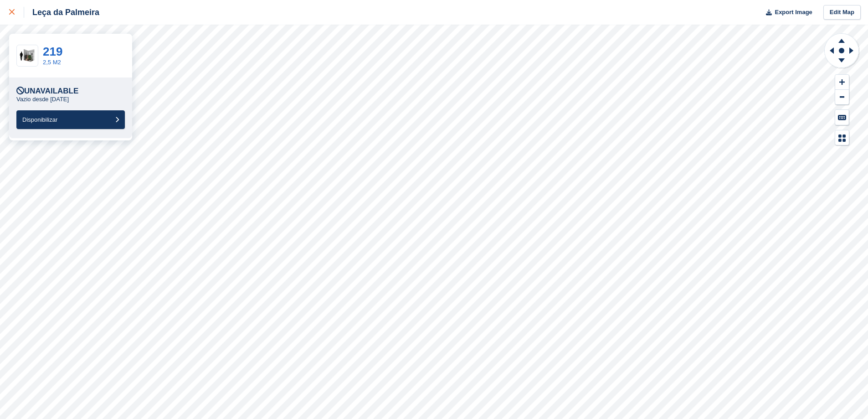 The width and height of the screenshot is (868, 419). Describe the element at coordinates (52, 51) in the screenshot. I see `a: 219` at that location.